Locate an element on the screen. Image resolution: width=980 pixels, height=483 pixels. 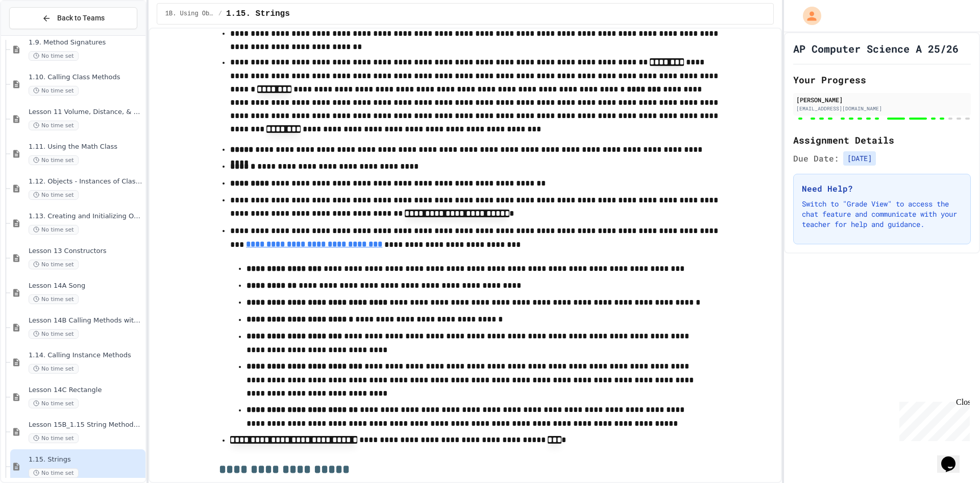
span: Lesson 14A Song is located at coordinates (86, 285).